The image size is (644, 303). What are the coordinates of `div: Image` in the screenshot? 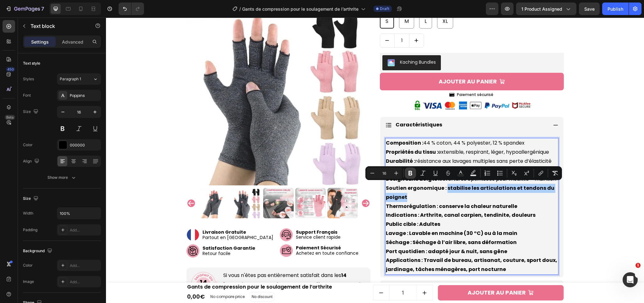 It's located at (29, 282).